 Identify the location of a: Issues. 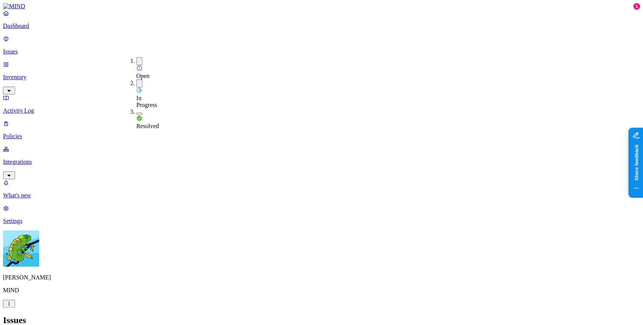
(321, 45).